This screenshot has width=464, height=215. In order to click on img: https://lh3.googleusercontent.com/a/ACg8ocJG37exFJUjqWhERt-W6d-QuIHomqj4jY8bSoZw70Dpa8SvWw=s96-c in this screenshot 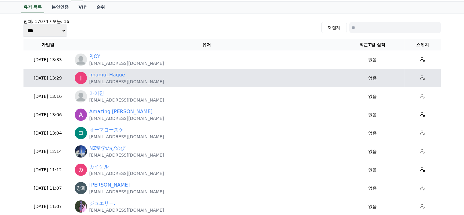, I will do `click(81, 169)`.